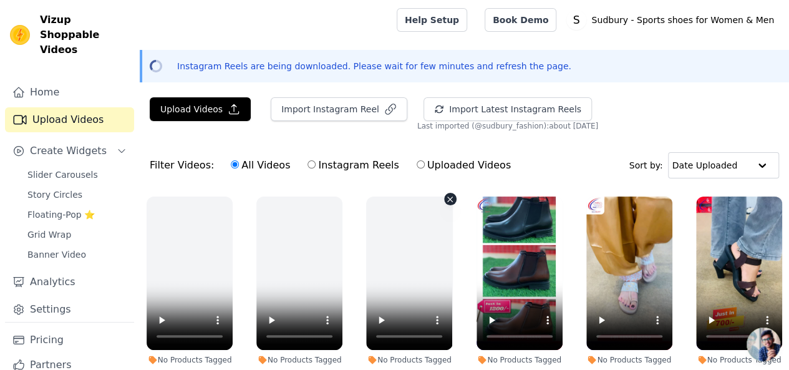  I want to click on div: Filter Videos:, so click(334, 165).